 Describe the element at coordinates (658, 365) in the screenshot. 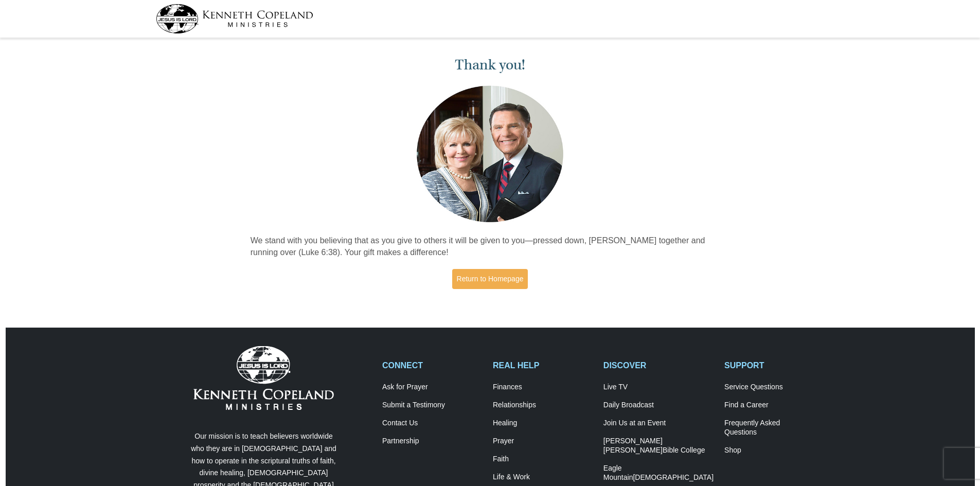

I see `h2: DISCOVER` at that location.